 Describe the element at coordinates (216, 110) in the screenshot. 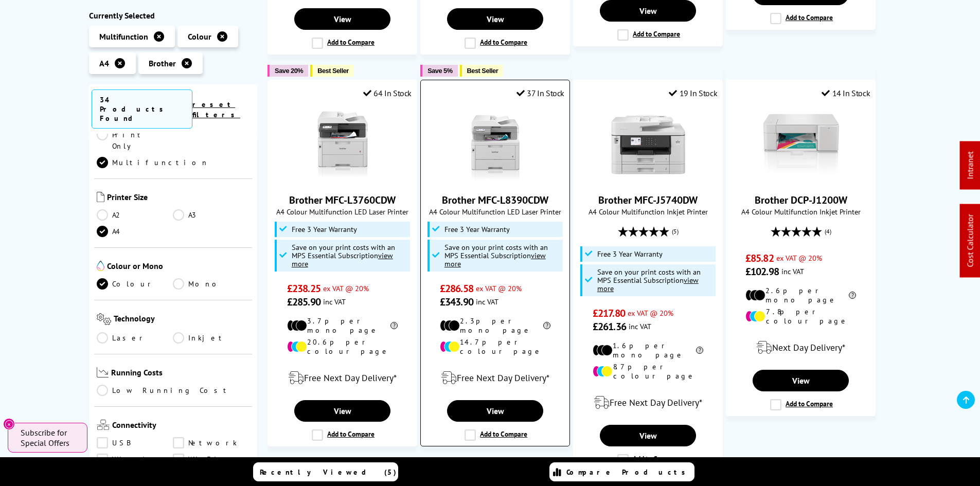

I see `a: reset filters` at that location.